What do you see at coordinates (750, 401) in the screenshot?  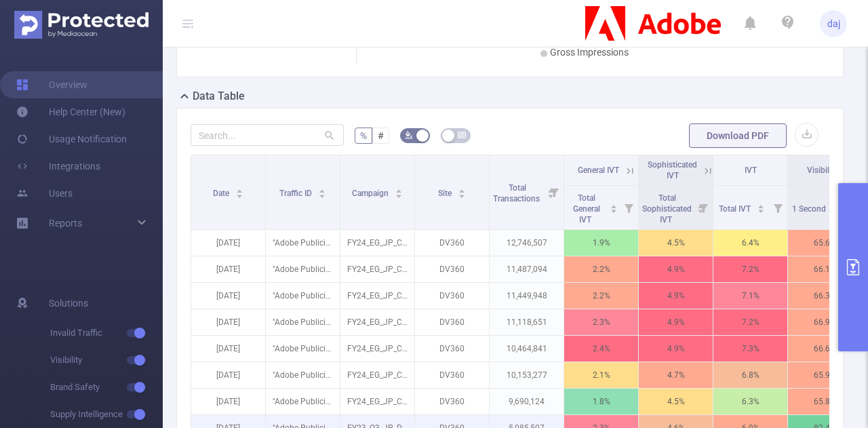 I see `p: 6.3%` at bounding box center [750, 401].